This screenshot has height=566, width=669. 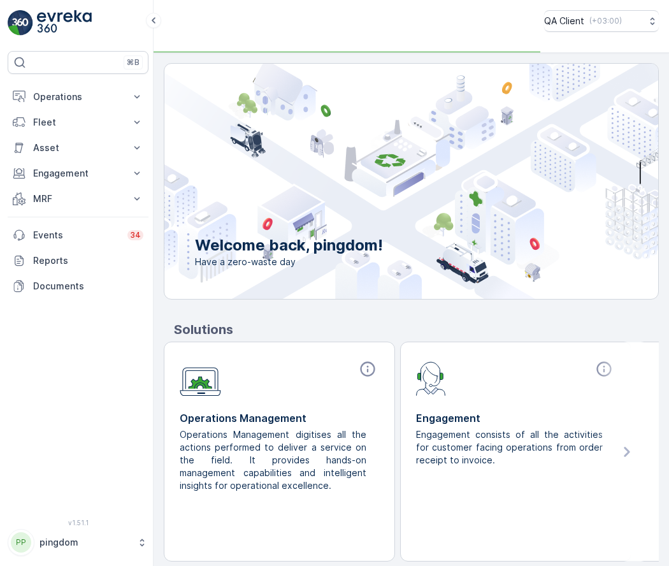 What do you see at coordinates (601, 21) in the screenshot?
I see `button: QA Client(+03:00)` at bounding box center [601, 21].